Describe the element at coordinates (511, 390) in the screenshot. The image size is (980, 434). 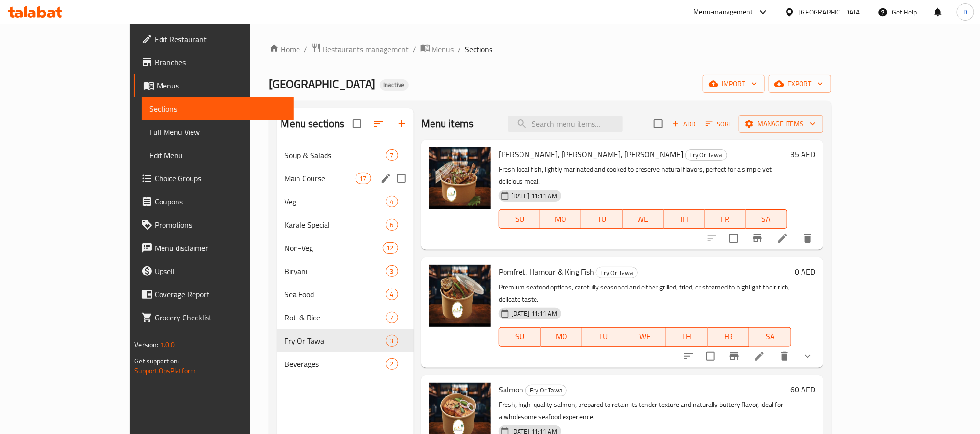
I see `span: Salmon` at that location.